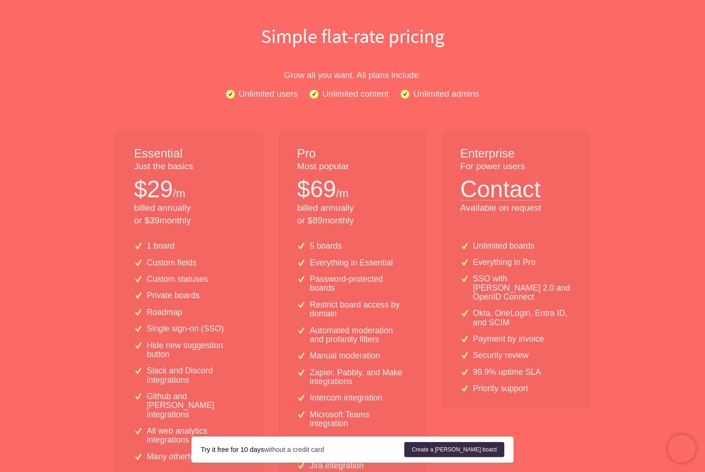 Image resolution: width=705 pixels, height=472 pixels. Describe the element at coordinates (164, 312) in the screenshot. I see `p: Roadmap` at that location.